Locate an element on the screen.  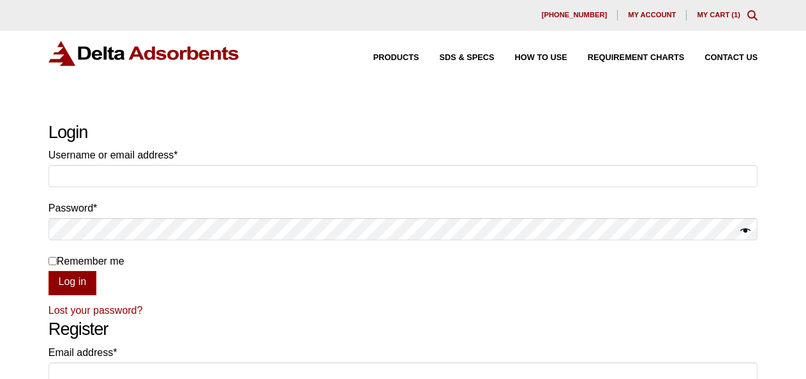
a: Products is located at coordinates (386, 57).